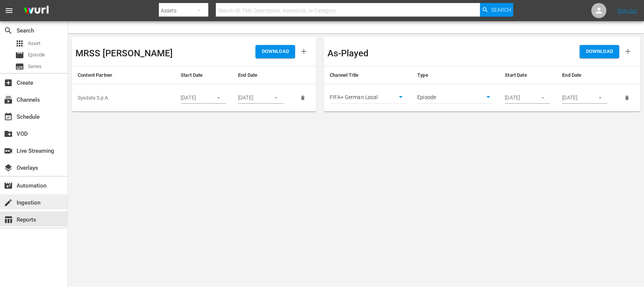 The height and width of the screenshot is (287, 644). What do you see at coordinates (8, 168) in the screenshot?
I see `span: Overlays` at bounding box center [8, 168].